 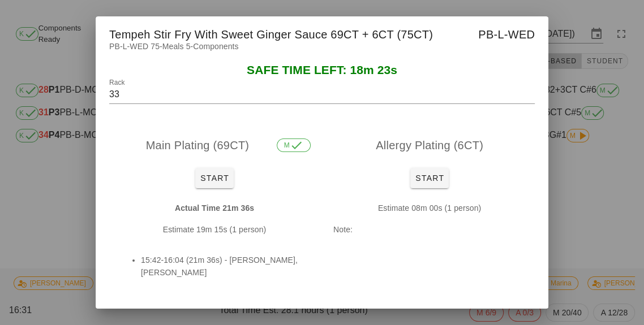 What do you see at coordinates (430, 208) in the screenshot?
I see `p: Estimate 08m 00s (1 person)` at bounding box center [430, 208].